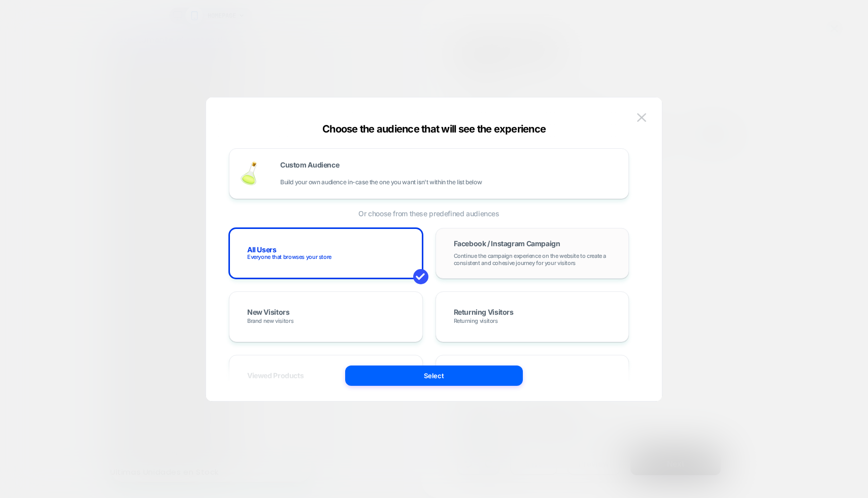  Describe the element at coordinates (532, 260) in the screenshot. I see `span: Continue the campaign experience on the website to create a consistent and cohesive journey for y...` at that location.